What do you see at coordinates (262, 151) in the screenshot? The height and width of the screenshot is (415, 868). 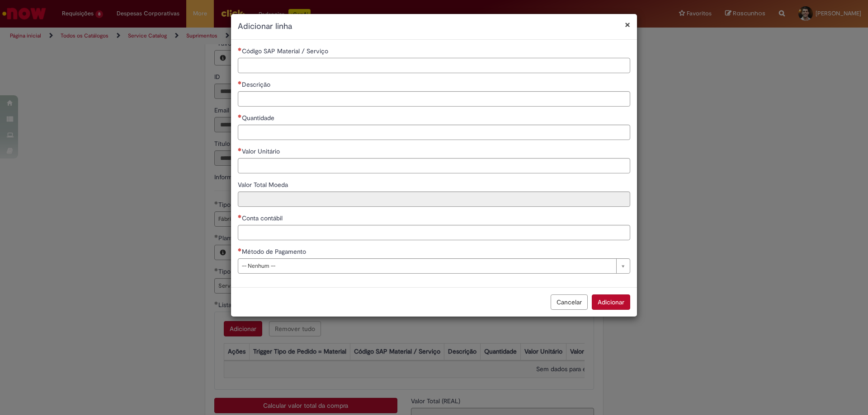 I see `span: Valor Unitário` at bounding box center [262, 151].